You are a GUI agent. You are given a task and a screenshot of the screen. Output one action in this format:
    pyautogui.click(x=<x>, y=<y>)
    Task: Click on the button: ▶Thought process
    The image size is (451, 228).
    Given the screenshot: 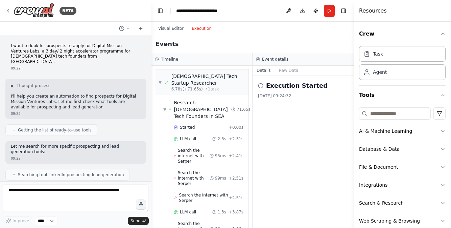 What is the action you would take?
    pyautogui.click(x=30, y=86)
    